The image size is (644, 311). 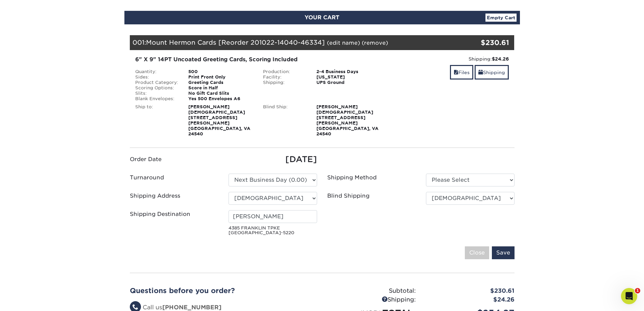 What do you see at coordinates (501, 17) in the screenshot?
I see `a: Empty Cart` at bounding box center [501, 17].